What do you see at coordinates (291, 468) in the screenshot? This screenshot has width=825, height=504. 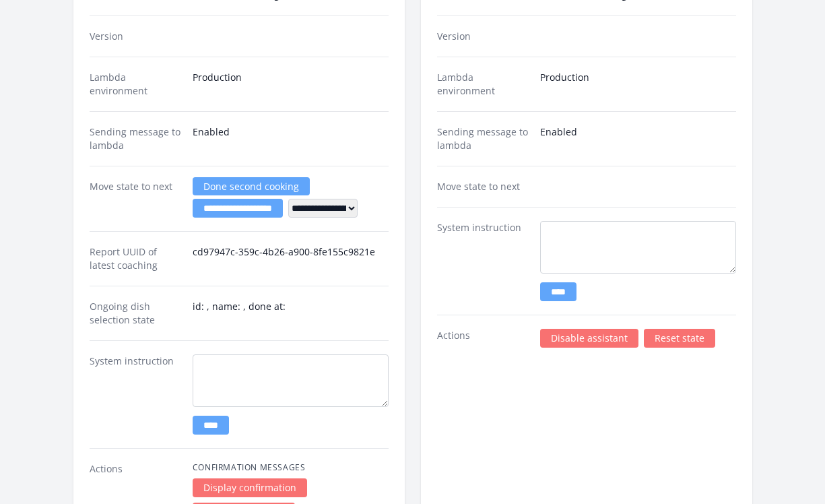 I see `h4: Confirmation Messages` at bounding box center [291, 468].